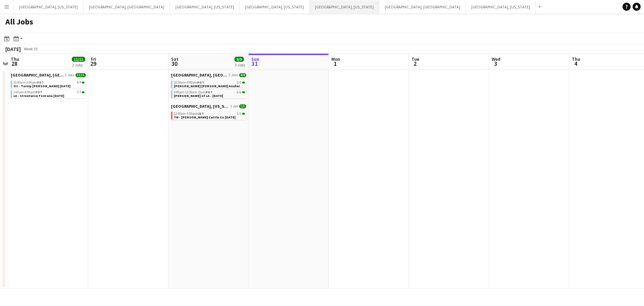 The height and width of the screenshot is (306, 644). Describe the element at coordinates (42, 86) in the screenshot. I see `span: OC - Turnip Hoag Irvine 8.28.25` at that location.